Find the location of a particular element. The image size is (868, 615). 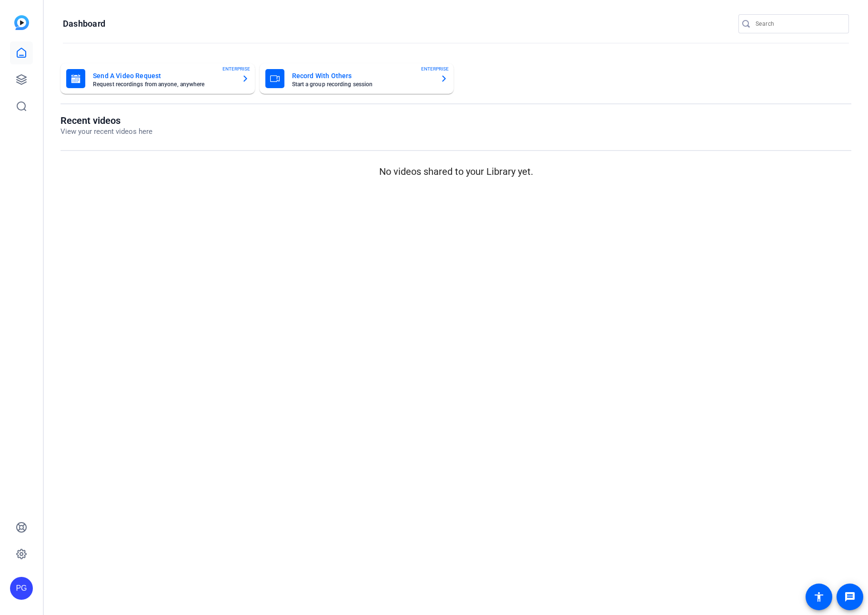

mat-card-title: Record With Others is located at coordinates (363, 75).